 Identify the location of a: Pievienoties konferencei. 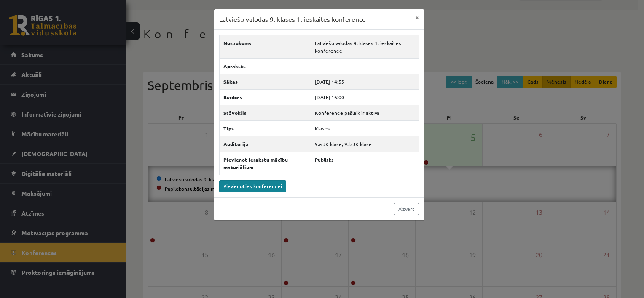
(252, 186).